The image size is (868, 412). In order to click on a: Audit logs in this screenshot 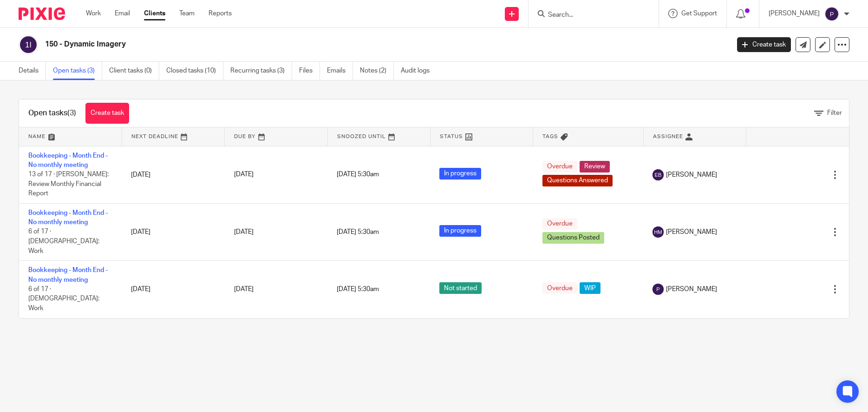, I will do `click(418, 71)`.